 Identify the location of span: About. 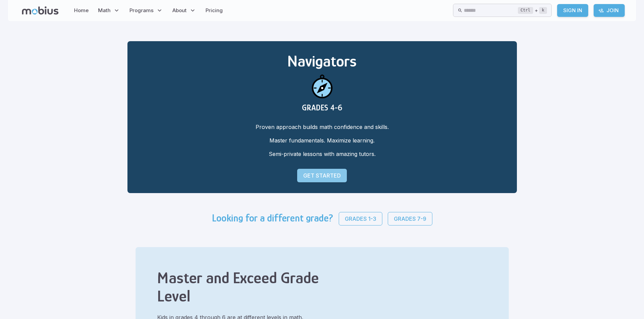
(179, 11).